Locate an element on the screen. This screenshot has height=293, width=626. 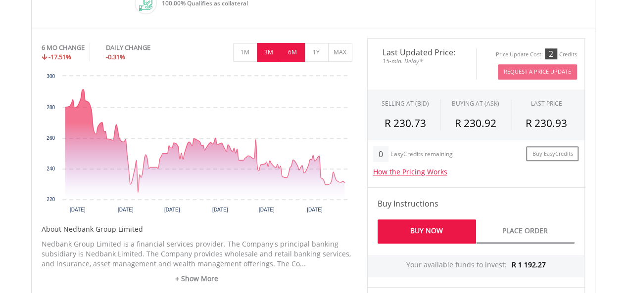
button: 3M is located at coordinates (269, 52).